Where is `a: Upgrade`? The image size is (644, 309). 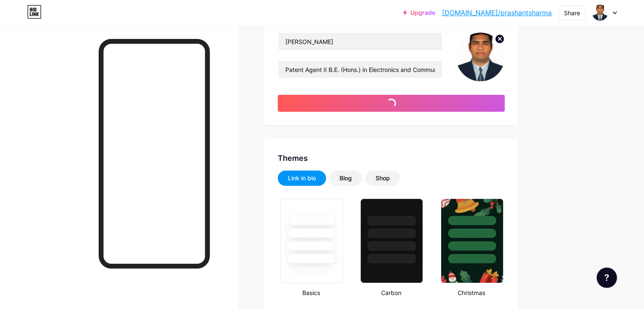
a: Upgrade is located at coordinates (419, 13).